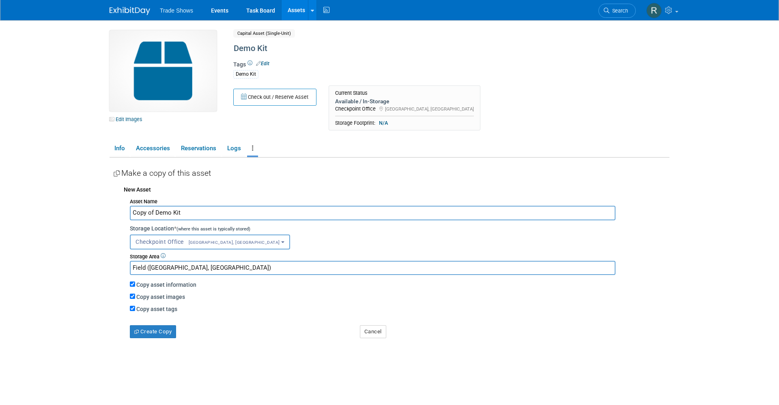  Describe the element at coordinates (130, 11) in the screenshot. I see `img: ExhibitDay` at that location.